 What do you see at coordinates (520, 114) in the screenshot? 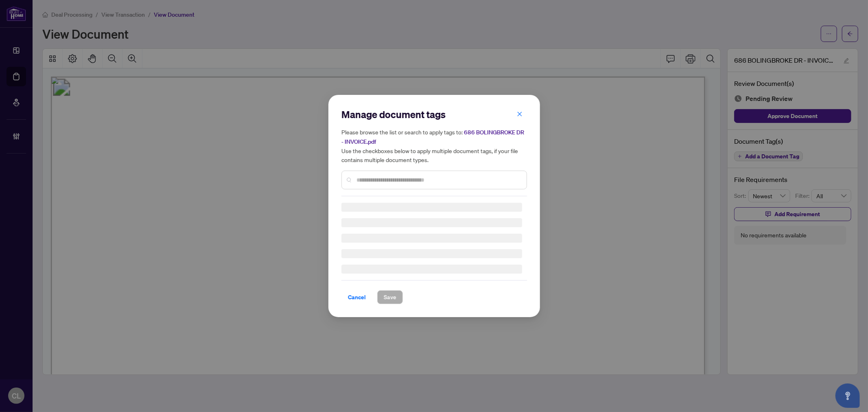
I see `span: close` at bounding box center [520, 114].